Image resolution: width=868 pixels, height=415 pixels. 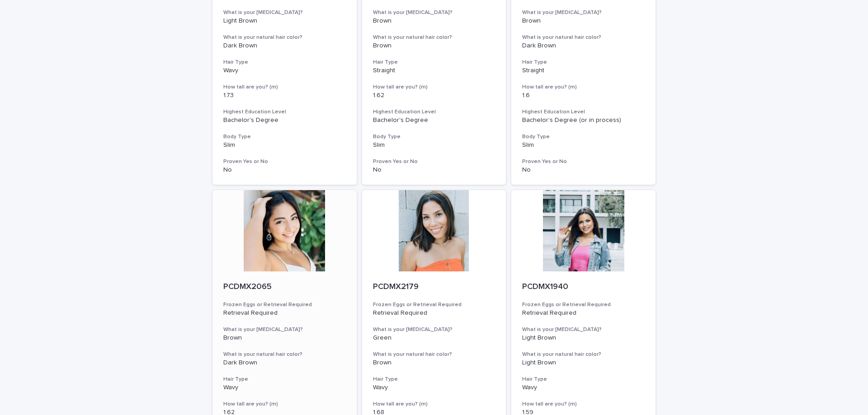 What do you see at coordinates (434, 338) in the screenshot?
I see `p: Green` at bounding box center [434, 338].